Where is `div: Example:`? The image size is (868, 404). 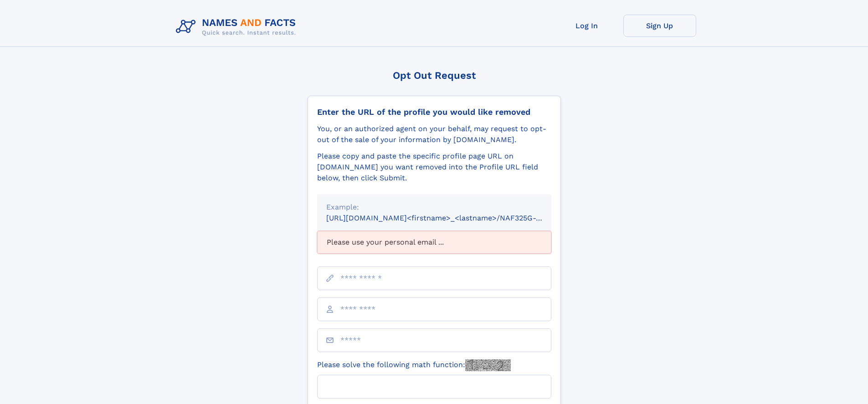
div: Example: is located at coordinates (434, 207).